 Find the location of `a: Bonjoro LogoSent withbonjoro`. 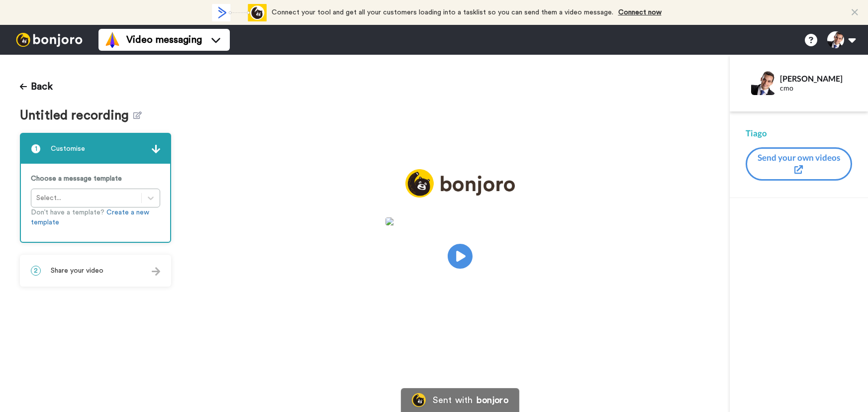

a: Bonjoro LogoSent withbonjoro is located at coordinates (460, 400).